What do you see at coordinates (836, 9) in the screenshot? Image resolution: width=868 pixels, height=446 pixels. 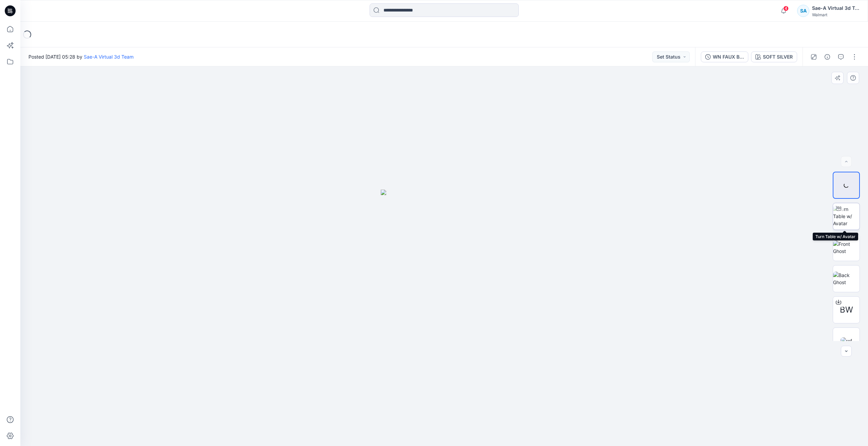 I see `div: Sae-A Virtual 3d Team` at bounding box center [836, 9].